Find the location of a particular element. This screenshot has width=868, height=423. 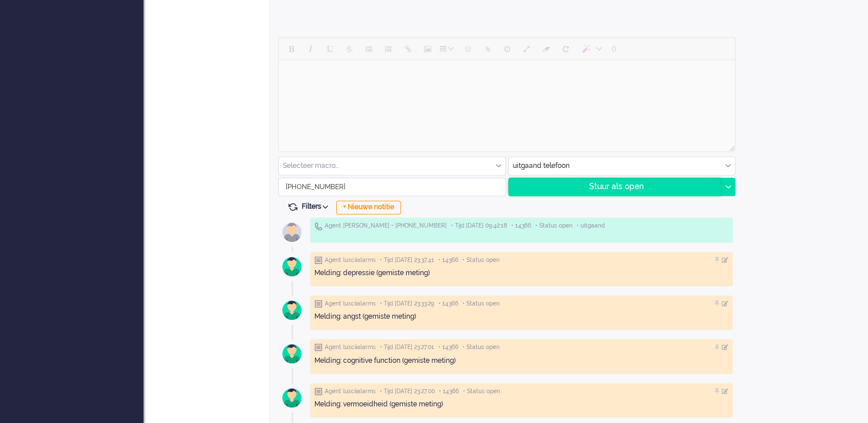

span: Filters is located at coordinates (317, 207).